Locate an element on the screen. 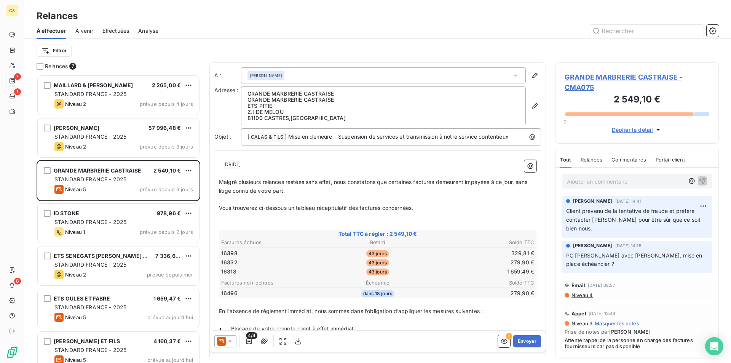 This screenshot has width=731, height=363. div: grid is located at coordinates (118, 218).